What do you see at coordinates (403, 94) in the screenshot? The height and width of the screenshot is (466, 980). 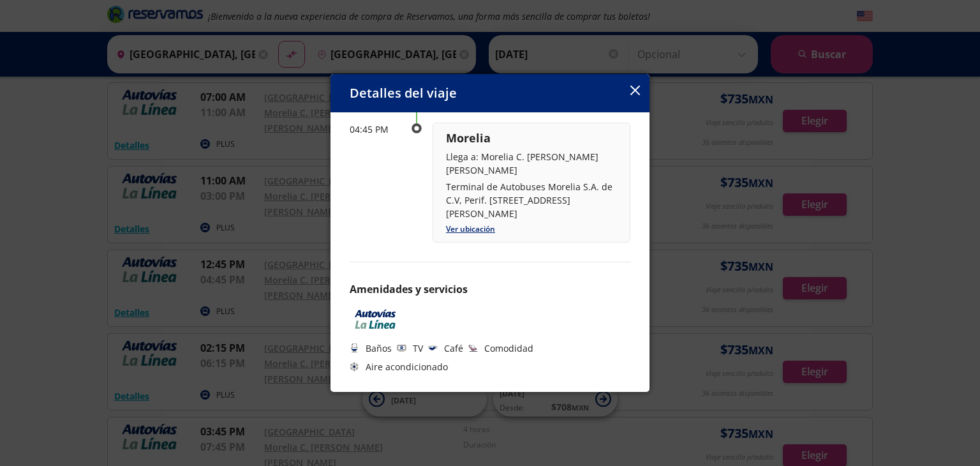 I see `p: Detalles del viaje` at bounding box center [403, 94].